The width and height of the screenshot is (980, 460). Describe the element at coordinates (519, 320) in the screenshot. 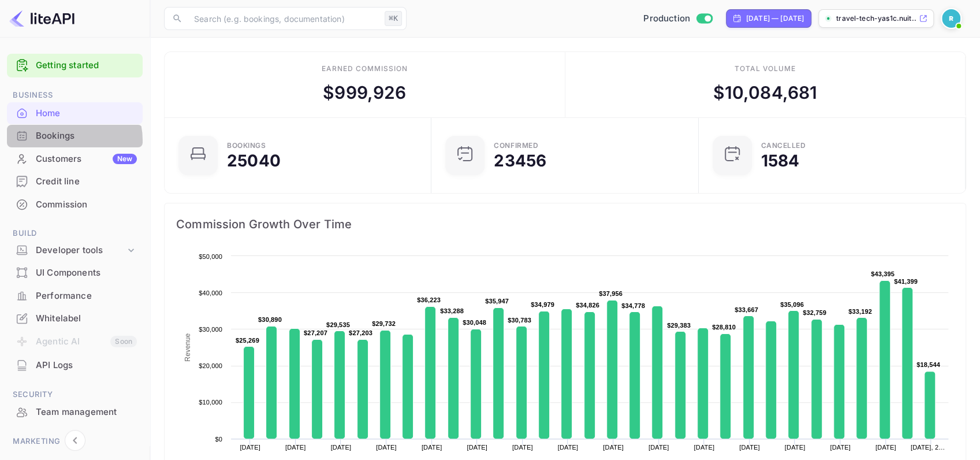

I see `text: $30,783` at that location.